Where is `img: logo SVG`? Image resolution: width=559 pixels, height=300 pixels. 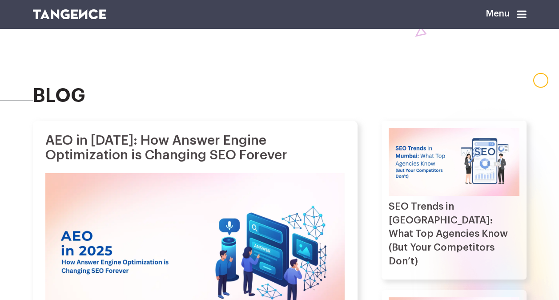
img: logo SVG is located at coordinates (70, 14).